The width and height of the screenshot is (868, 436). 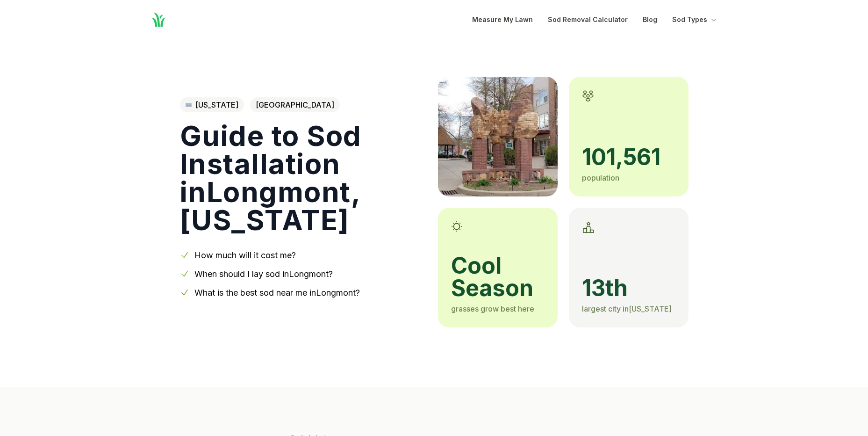 What do you see at coordinates (277, 292) in the screenshot?
I see `a: What is the best sod near me inLongmont?` at bounding box center [277, 292].